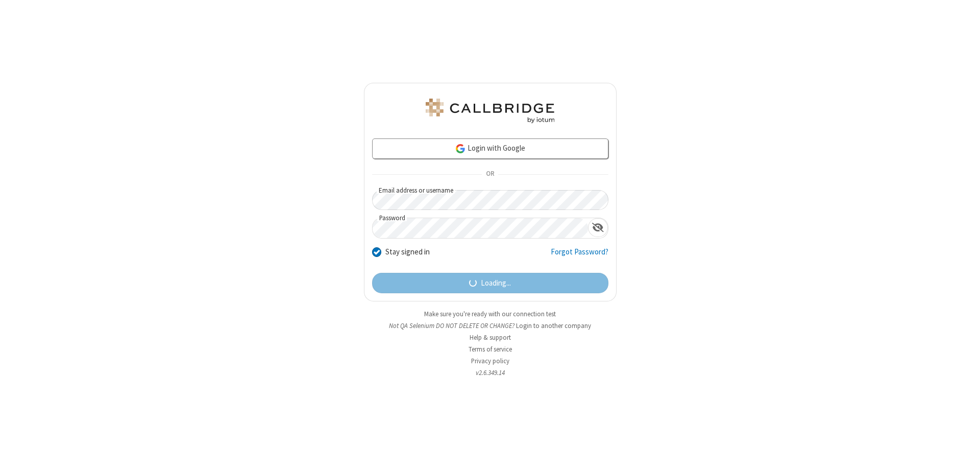 The width and height of the screenshot is (980, 468). I want to click on input: Password, so click(480, 228).